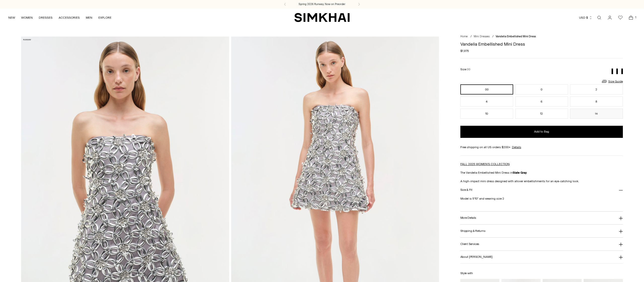 This screenshot has width=644, height=282. Describe the element at coordinates (596, 90) in the screenshot. I see `button: 2` at that location.